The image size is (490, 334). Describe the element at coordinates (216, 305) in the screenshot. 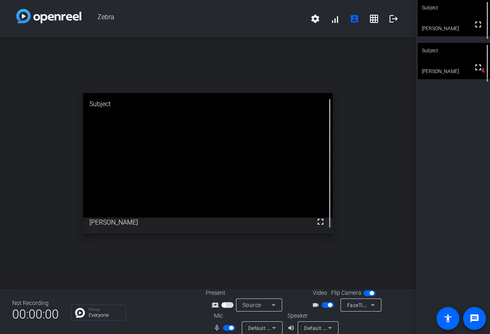

I see `mat-icon: screen_share_outline` at that location.